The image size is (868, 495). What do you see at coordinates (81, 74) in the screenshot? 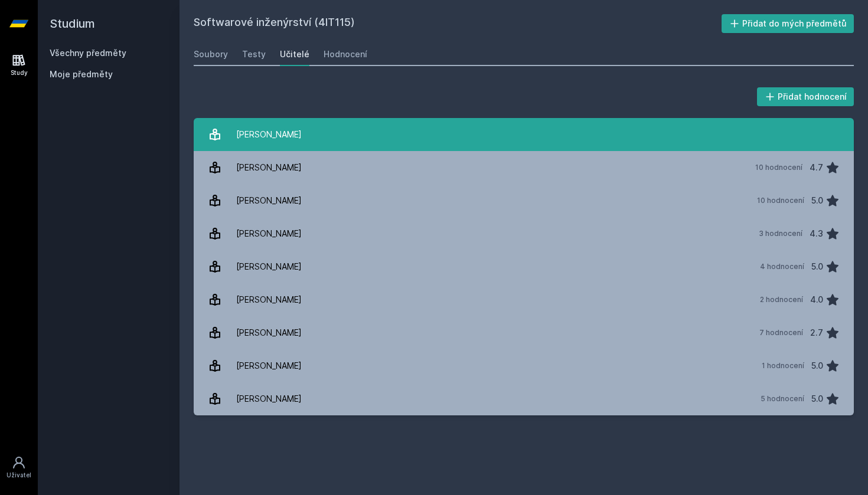
I see `span: Moje předměty` at bounding box center [81, 74].